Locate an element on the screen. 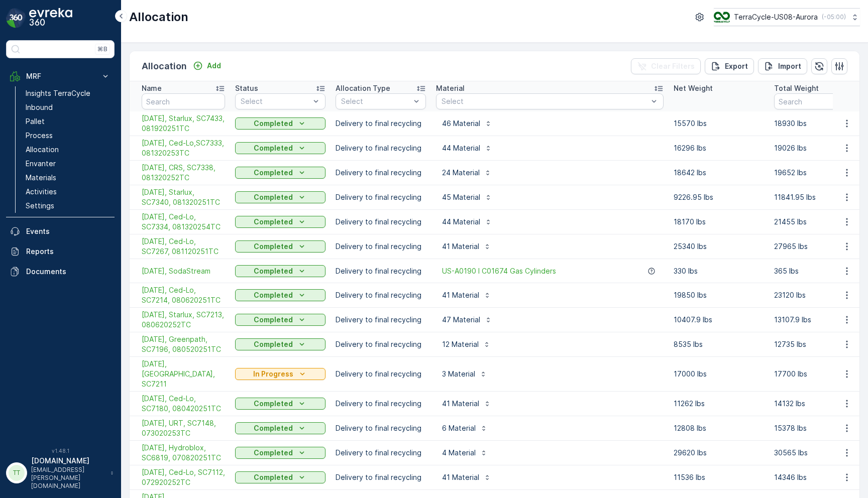  input: Search is located at coordinates (183, 101).